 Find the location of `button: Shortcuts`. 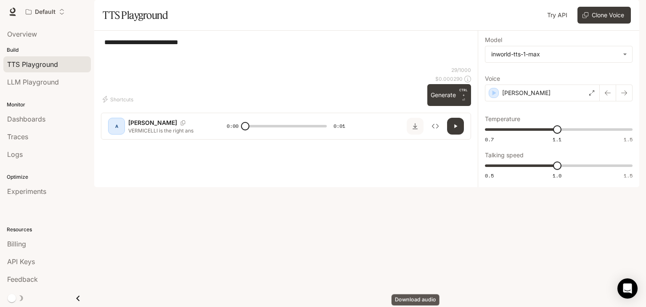

button: Shortcuts is located at coordinates (119, 99).